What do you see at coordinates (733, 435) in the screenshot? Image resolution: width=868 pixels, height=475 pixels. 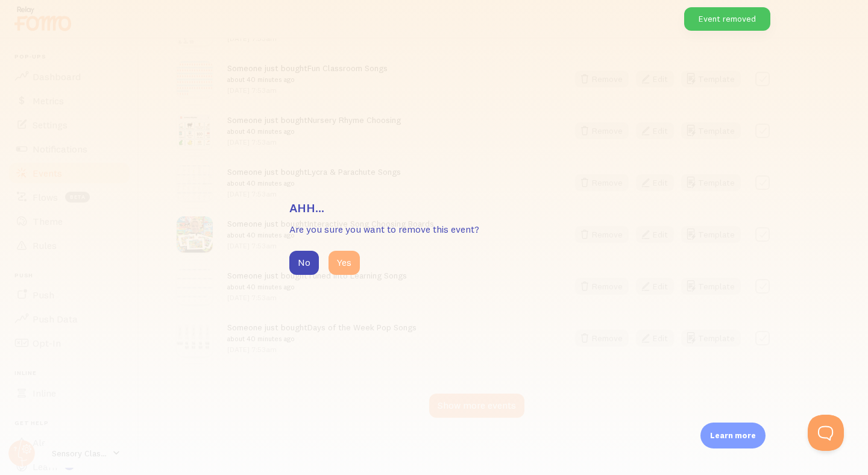 I see `p: Learn more` at bounding box center [733, 435].